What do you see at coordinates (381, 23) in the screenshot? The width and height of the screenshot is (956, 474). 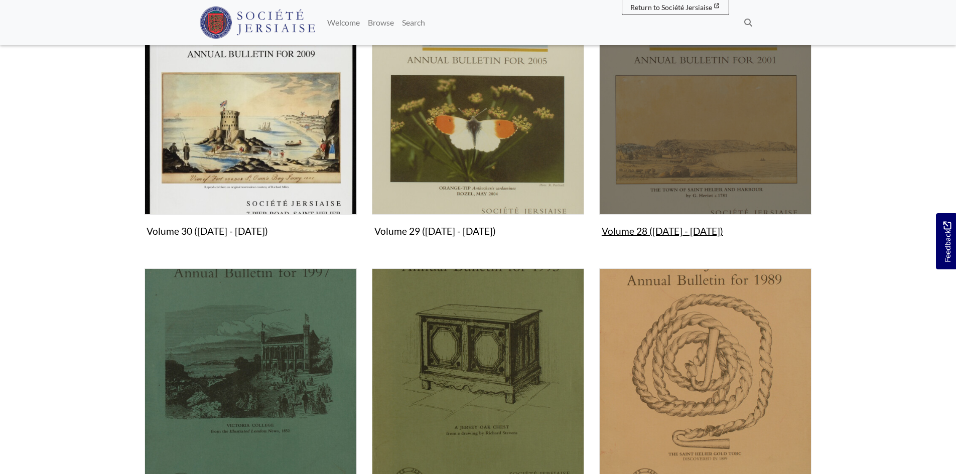 I see `a: Browse` at bounding box center [381, 23].